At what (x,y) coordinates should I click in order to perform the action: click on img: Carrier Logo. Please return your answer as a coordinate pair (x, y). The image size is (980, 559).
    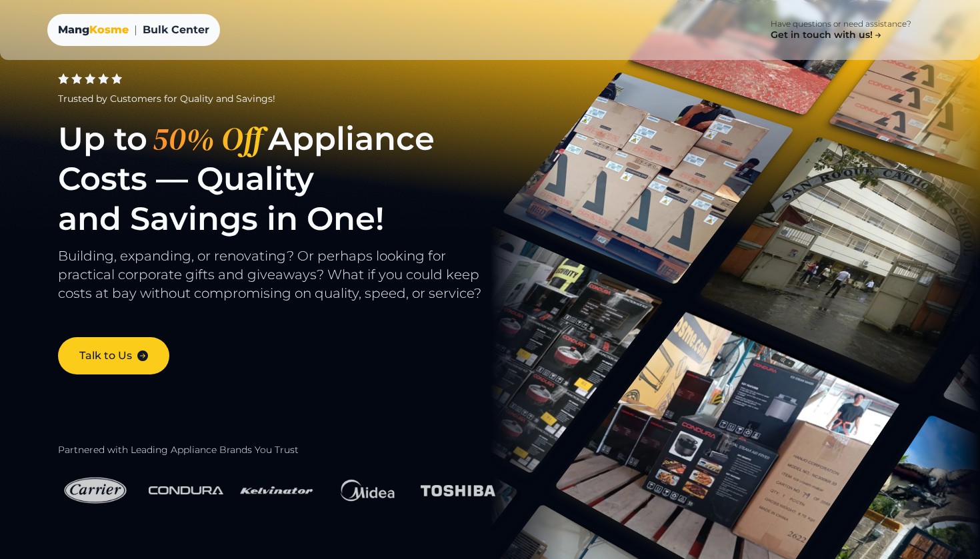
    Looking at the image, I should click on (95, 490).